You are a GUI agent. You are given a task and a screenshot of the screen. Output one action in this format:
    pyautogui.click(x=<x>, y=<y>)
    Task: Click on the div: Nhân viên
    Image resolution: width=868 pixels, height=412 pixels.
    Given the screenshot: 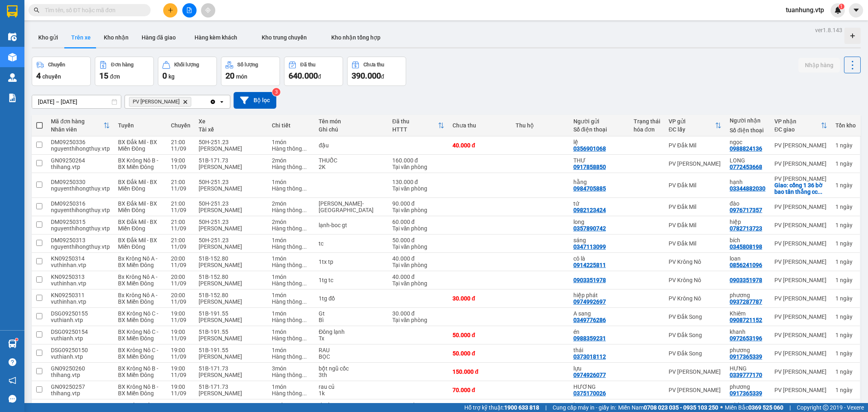 What is the action you would take?
    pyautogui.click(x=77, y=129)
    